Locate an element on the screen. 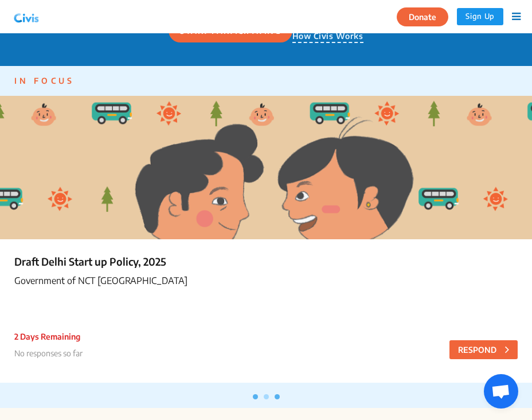  button: Donate is located at coordinates (423, 17).